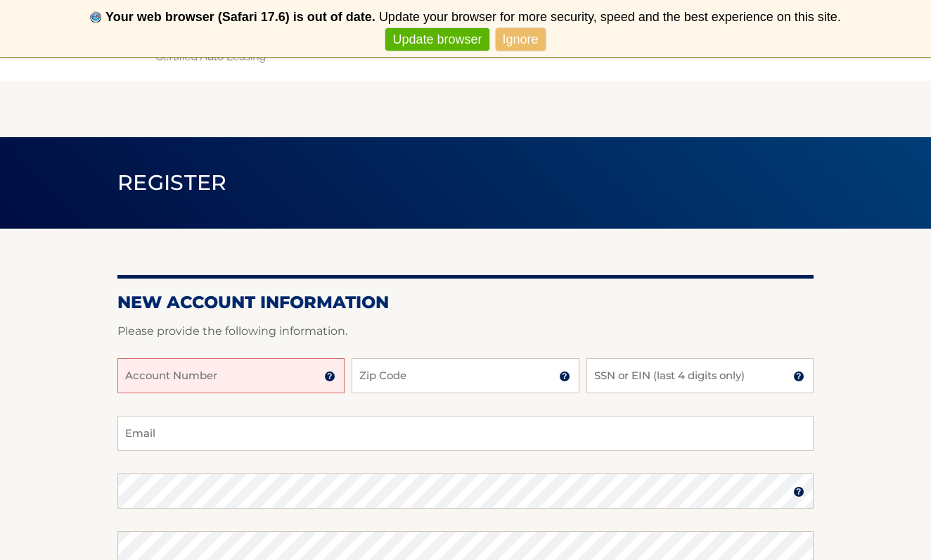 Image resolution: width=931 pixels, height=560 pixels. Describe the element at coordinates (610, 17) in the screenshot. I see `span: Update your browser for more security, speed and the best experience on this site.` at that location.